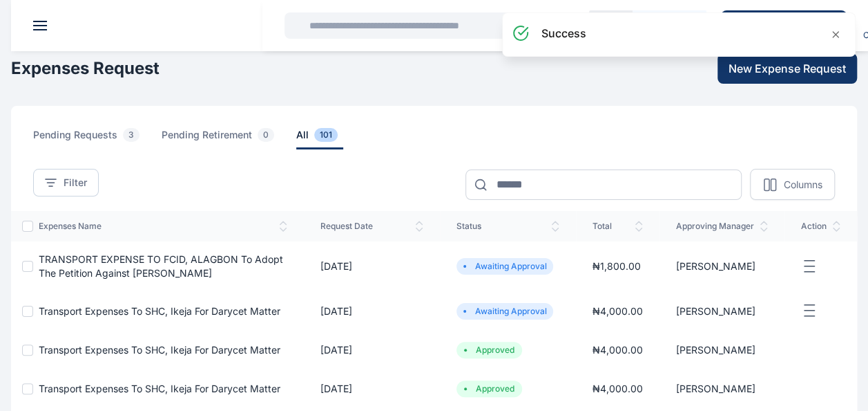  What do you see at coordinates (722, 226) in the screenshot?
I see `span: approving manager` at bounding box center [722, 226].